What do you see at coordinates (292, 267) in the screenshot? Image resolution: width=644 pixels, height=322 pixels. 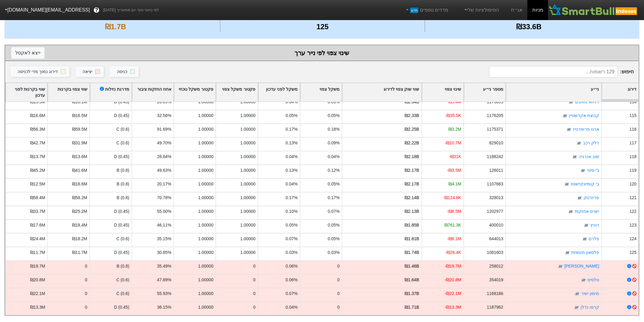 I see `div: 0.06%` at bounding box center [292, 267].